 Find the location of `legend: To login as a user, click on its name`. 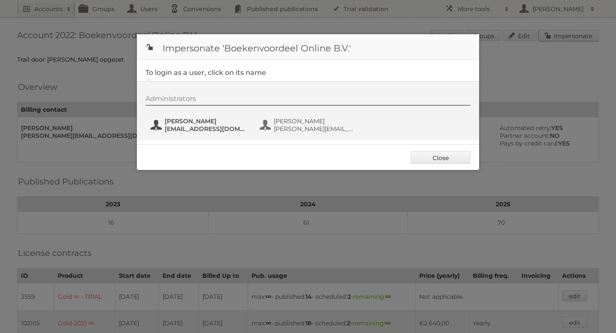

legend: To login as a user, click on its name is located at coordinates (206, 72).